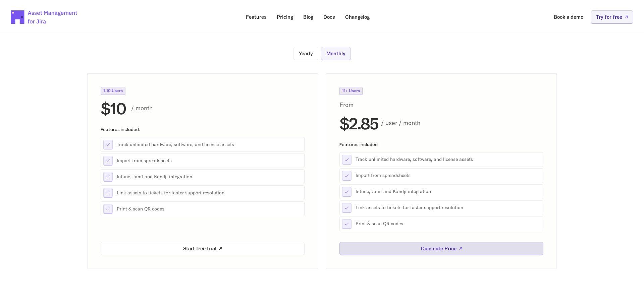  What do you see at coordinates (568, 17) in the screenshot?
I see `a: Book a demo` at bounding box center [568, 17].